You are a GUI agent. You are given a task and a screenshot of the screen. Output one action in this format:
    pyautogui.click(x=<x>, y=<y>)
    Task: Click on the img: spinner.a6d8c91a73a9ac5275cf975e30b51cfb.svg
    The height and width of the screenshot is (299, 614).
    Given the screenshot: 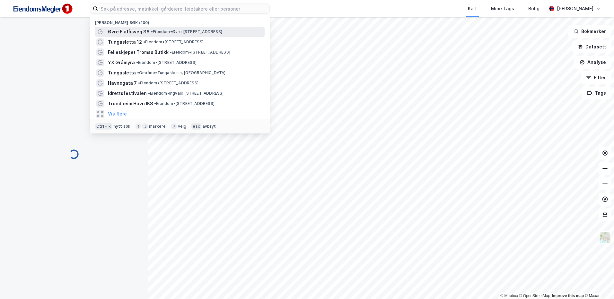 What is the action you would take?
    pyautogui.click(x=74, y=155)
    